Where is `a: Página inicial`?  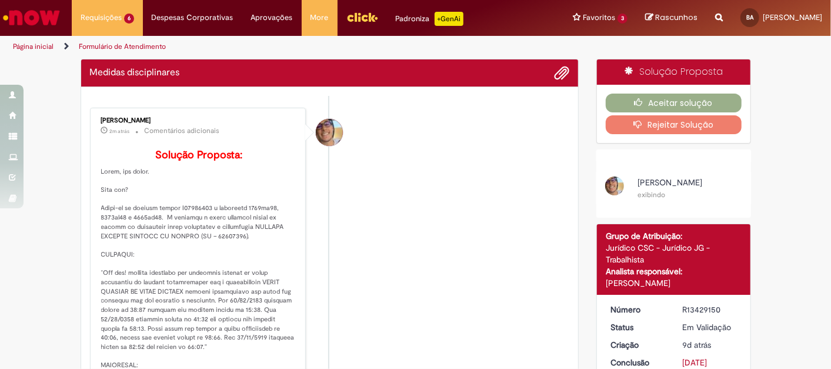 a: Página inicial is located at coordinates (33, 46).